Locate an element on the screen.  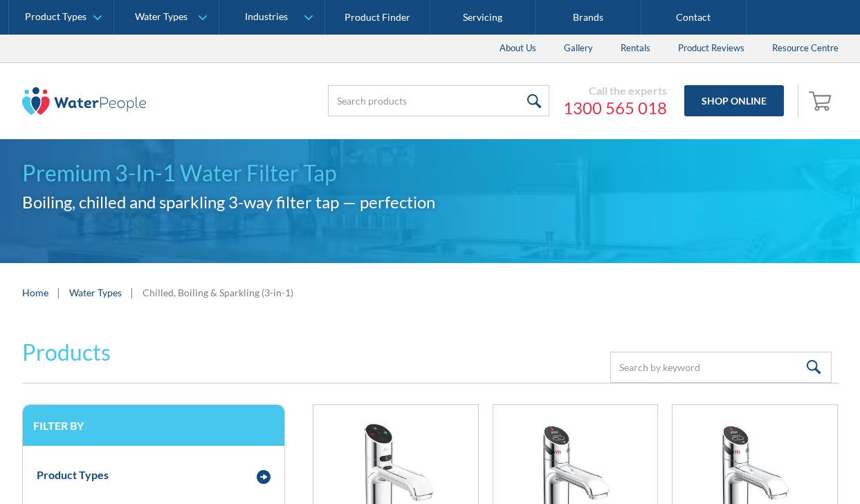
a: Water Types is located at coordinates (96, 292).